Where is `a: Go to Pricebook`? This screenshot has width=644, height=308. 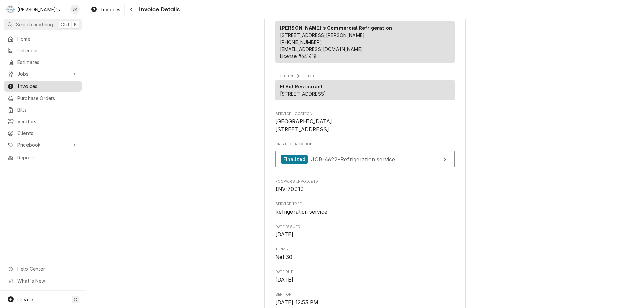
a: Go to Pricebook is located at coordinates (43, 145).